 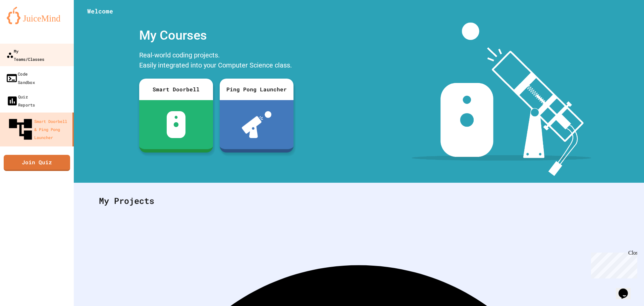 I want to click on img: sdb-white.svg, so click(x=176, y=124).